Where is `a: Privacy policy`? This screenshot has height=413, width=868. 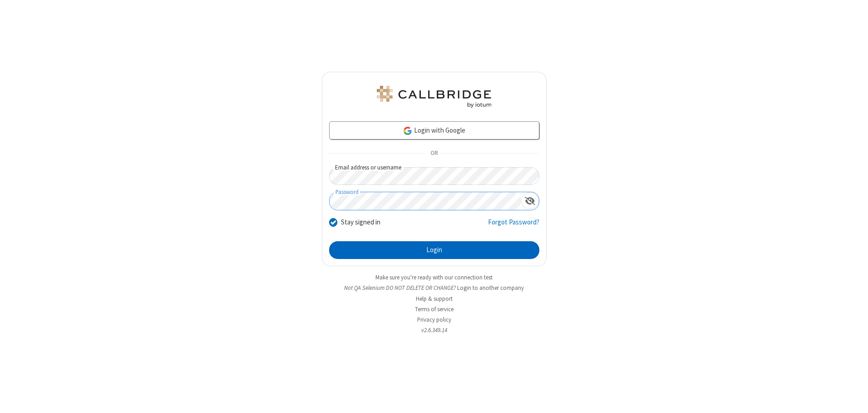
a: Privacy policy is located at coordinates (434, 320).